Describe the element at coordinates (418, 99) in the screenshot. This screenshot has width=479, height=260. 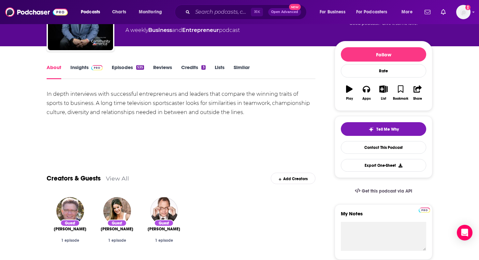
I see `div: Share` at that location.